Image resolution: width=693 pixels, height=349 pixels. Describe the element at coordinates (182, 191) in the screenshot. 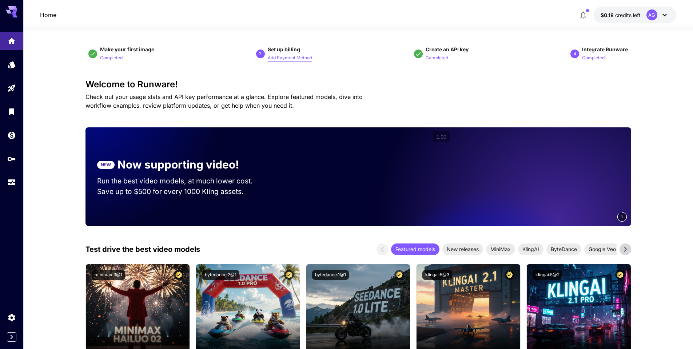

I see `p: Save up to $500 for every 1000 Kling assets.` at that location.